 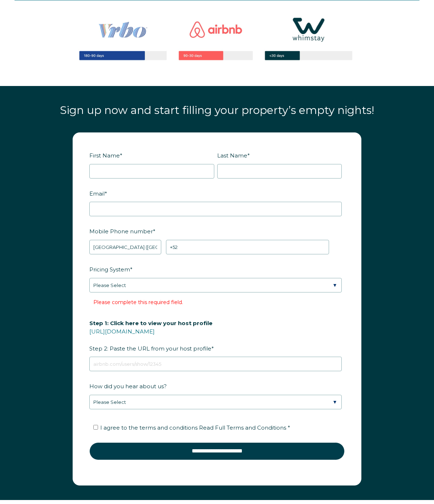 I want to click on input: airbnb.com/users/show/12345, so click(x=215, y=364).